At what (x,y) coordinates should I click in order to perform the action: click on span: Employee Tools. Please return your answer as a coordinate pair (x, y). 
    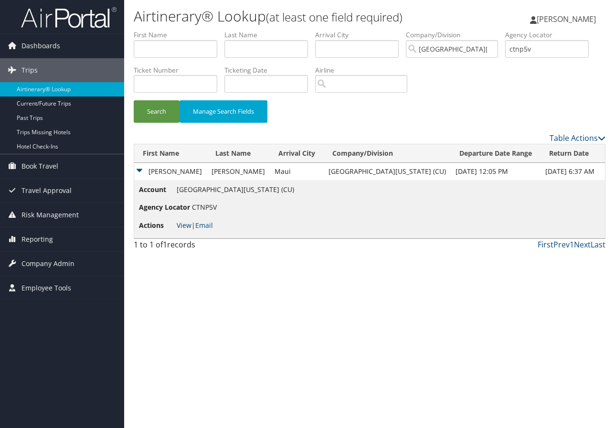
    Looking at the image, I should click on (46, 288).